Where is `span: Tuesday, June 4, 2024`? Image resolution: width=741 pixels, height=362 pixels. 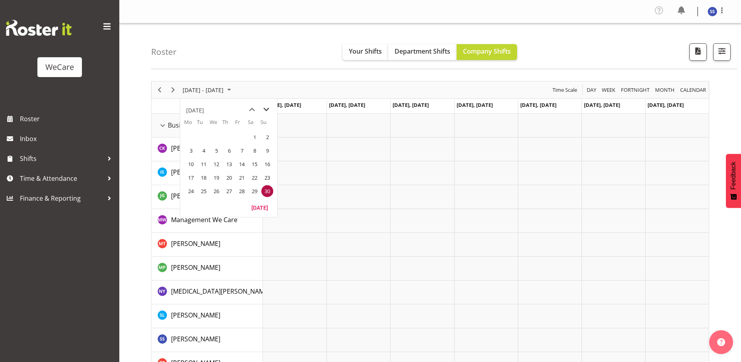 span: Tuesday, June 4, 2024 is located at coordinates (204, 151).